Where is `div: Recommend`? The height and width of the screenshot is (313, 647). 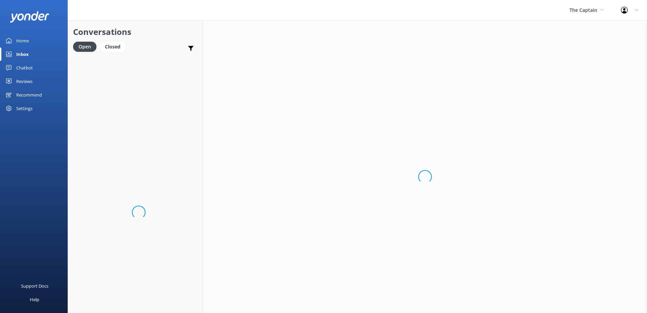 div: Recommend is located at coordinates (29, 95).